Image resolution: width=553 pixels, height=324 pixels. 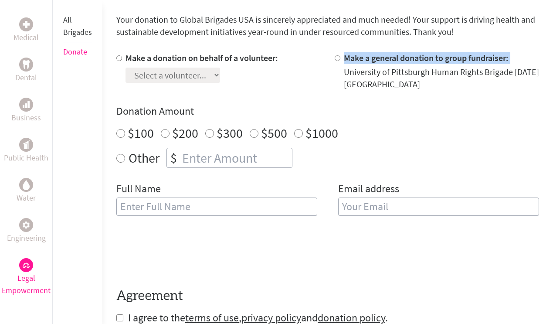 What do you see at coordinates (26, 145) in the screenshot?
I see `div: Public Health` at bounding box center [26, 145].